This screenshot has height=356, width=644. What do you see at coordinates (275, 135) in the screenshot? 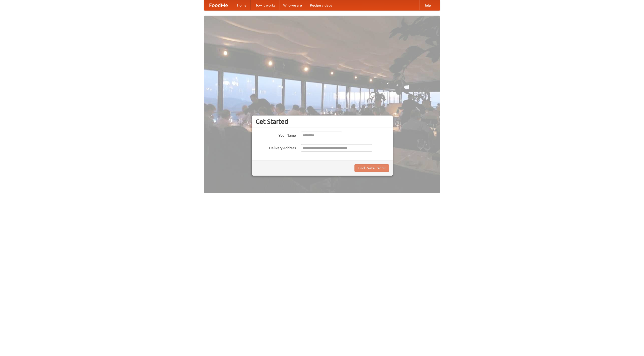
I see `label: Your Name` at bounding box center [275, 135].